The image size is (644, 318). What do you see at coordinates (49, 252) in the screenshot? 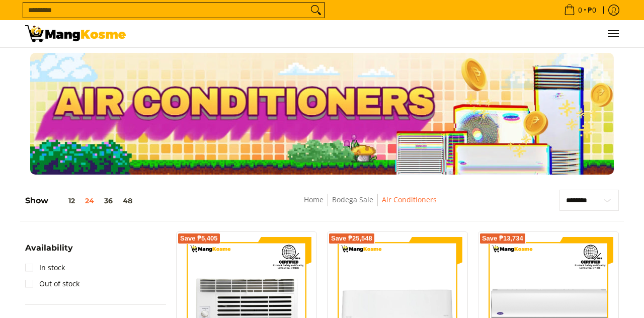
I see `summary: Open` at bounding box center [49, 252].